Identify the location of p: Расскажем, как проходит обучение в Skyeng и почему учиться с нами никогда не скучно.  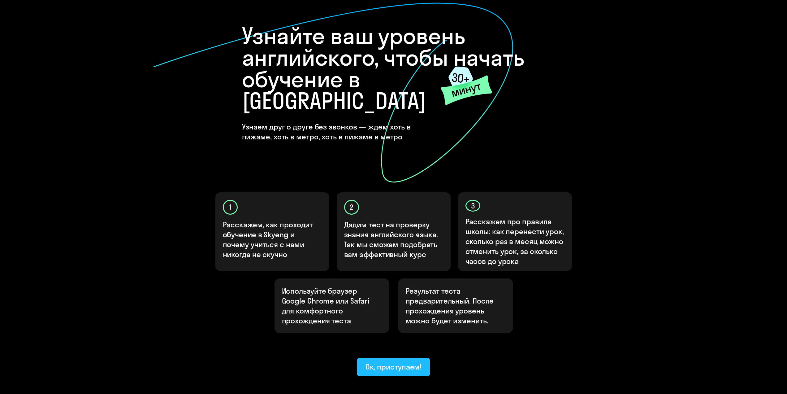
(273, 239).